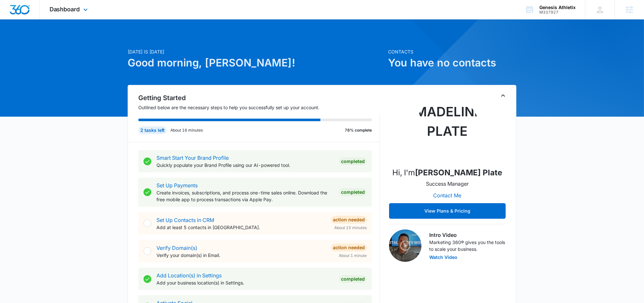 This screenshot has height=303, width=644. I want to click on a: Smart Start Your Brand Profile, so click(193, 158).